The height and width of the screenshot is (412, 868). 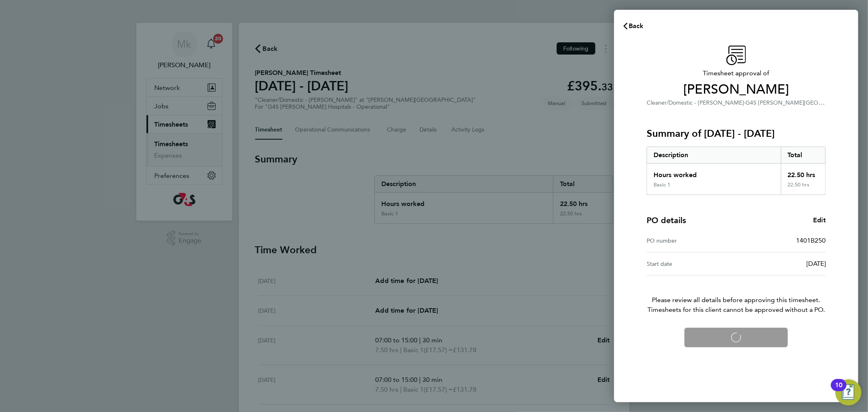 I want to click on span: Timesheet approval of, so click(x=737, y=73).